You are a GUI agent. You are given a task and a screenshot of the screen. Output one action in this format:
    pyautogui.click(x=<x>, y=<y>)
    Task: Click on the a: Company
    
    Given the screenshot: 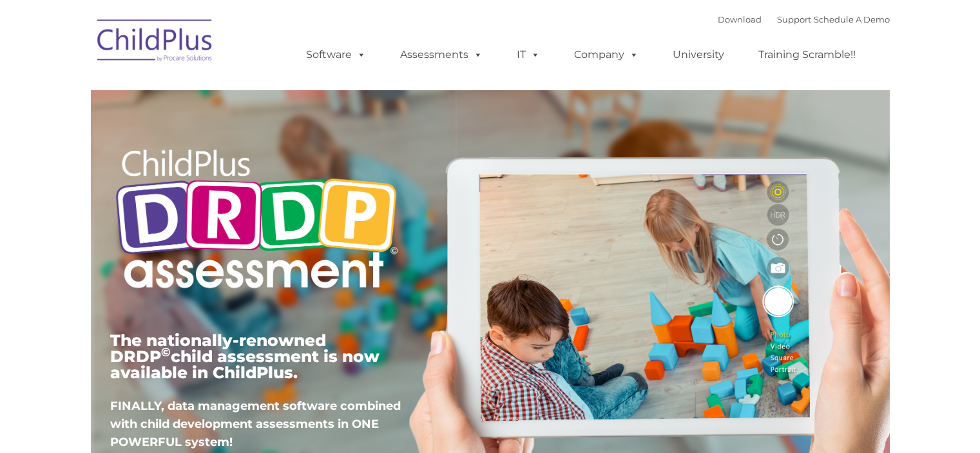 What is the action you would take?
    pyautogui.click(x=606, y=55)
    